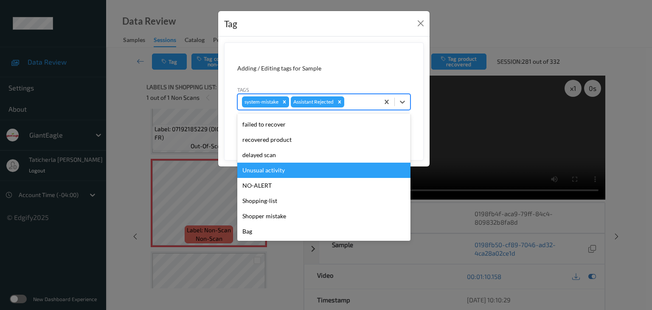  I want to click on div: Bag, so click(324, 231).